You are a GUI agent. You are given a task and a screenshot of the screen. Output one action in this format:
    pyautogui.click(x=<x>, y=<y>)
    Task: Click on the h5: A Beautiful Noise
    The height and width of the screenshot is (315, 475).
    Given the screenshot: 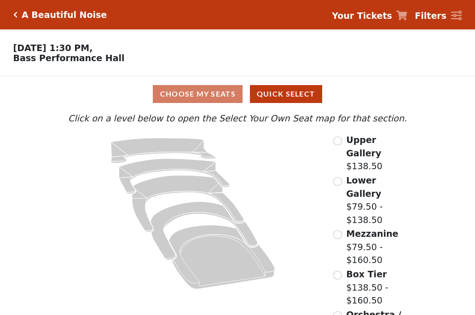 What is the action you would take?
    pyautogui.click(x=64, y=15)
    